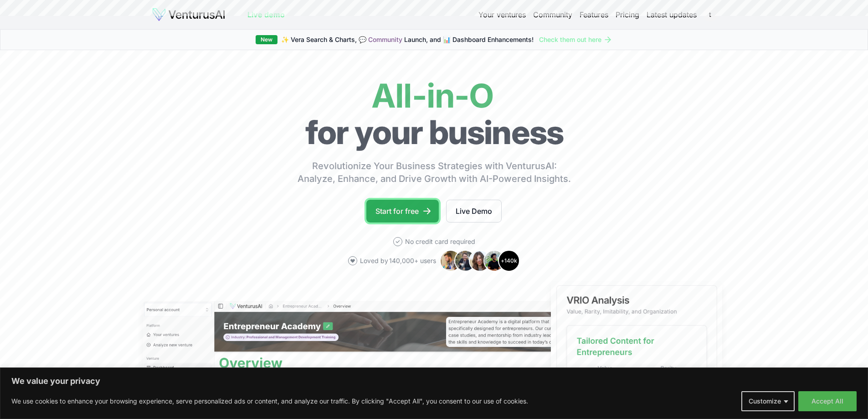 The height and width of the screenshot is (419, 868). What do you see at coordinates (385, 39) in the screenshot?
I see `a: Community` at bounding box center [385, 39].